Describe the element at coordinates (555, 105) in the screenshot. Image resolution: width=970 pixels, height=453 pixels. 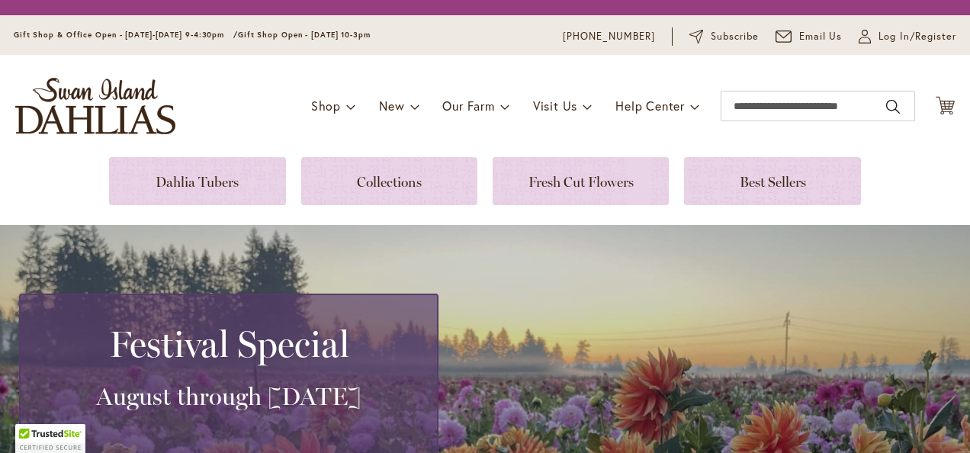
I see `span: Visit Us` at that location.